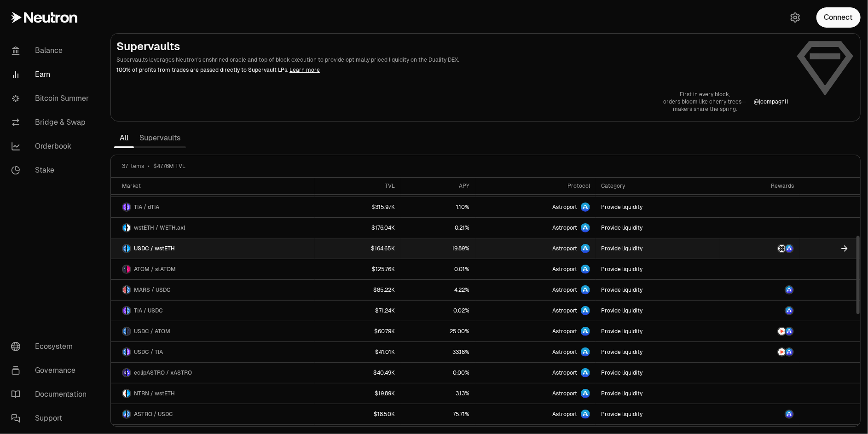 The height and width of the screenshot is (434, 868). I want to click on a: Bitcoin Summer, so click(51, 99).